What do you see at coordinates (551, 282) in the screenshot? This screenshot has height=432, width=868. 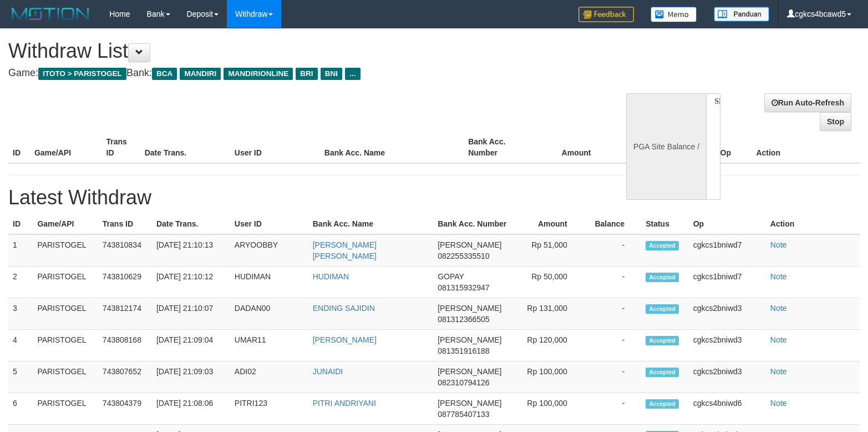 I see `td: Rp 50,000` at bounding box center [551, 282].